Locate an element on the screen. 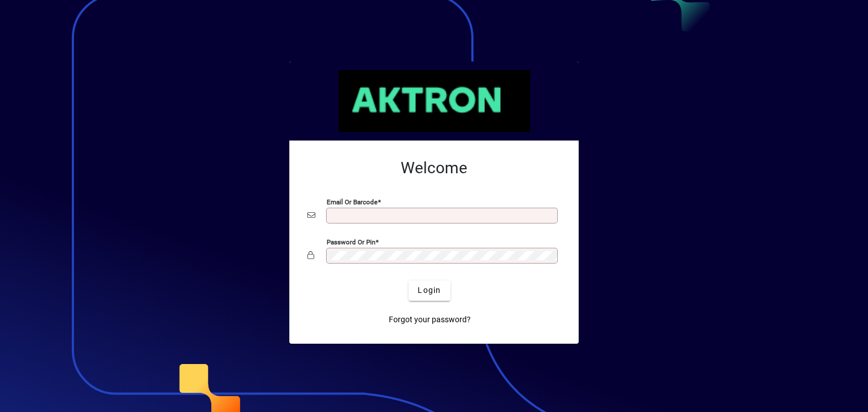 The height and width of the screenshot is (412, 868). mat-label: Email or Barcode is located at coordinates (352, 202).